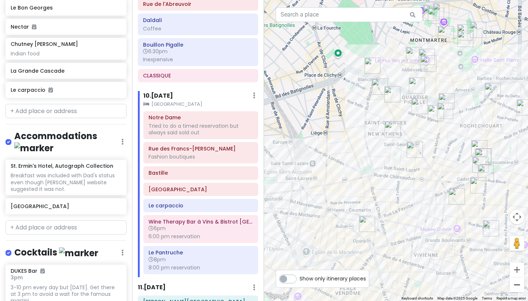 The width and height of the screenshot is (528, 301). What do you see at coordinates (392, 94) in the screenshot?
I see `div: Pink Mamma` at bounding box center [392, 94].